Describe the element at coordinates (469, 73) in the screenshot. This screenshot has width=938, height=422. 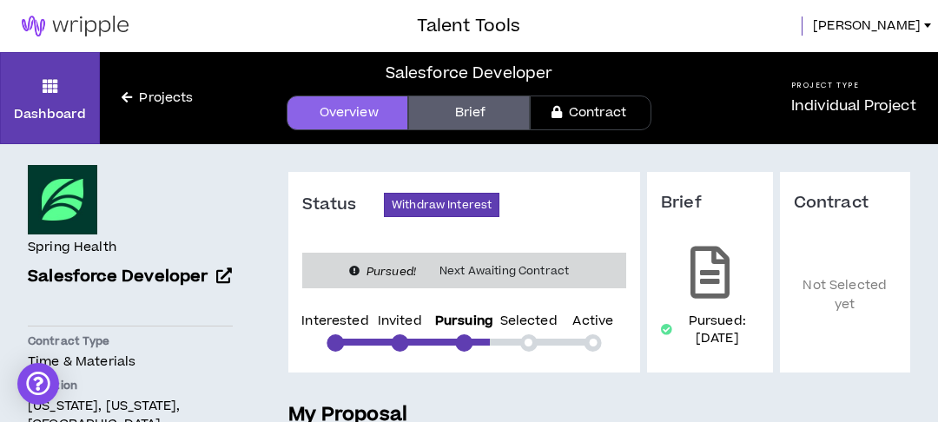
I see `div: Salesforce Developer` at that location.